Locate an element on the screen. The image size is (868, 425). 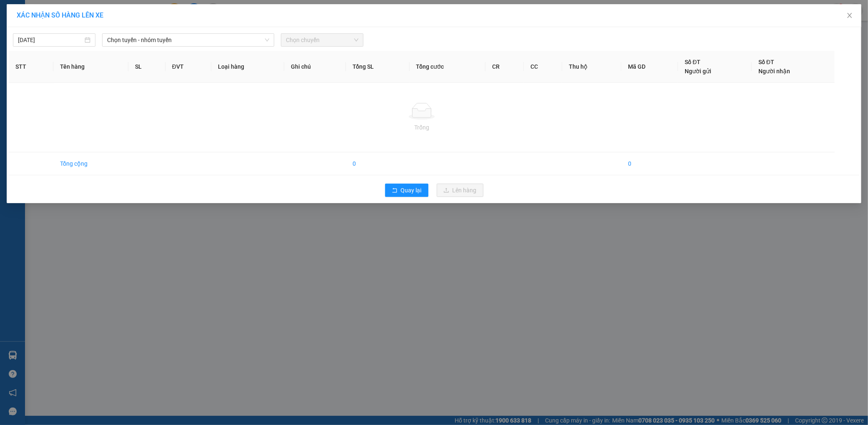
span: down is located at coordinates (267, 40).